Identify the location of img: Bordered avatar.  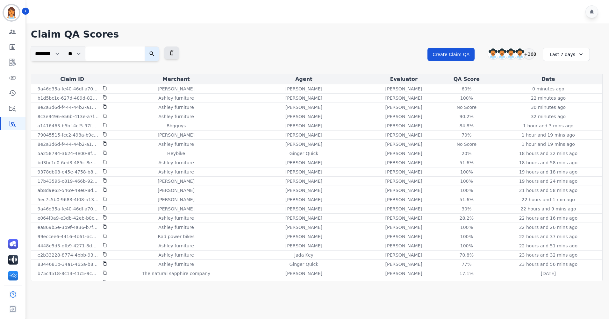
(11, 13).